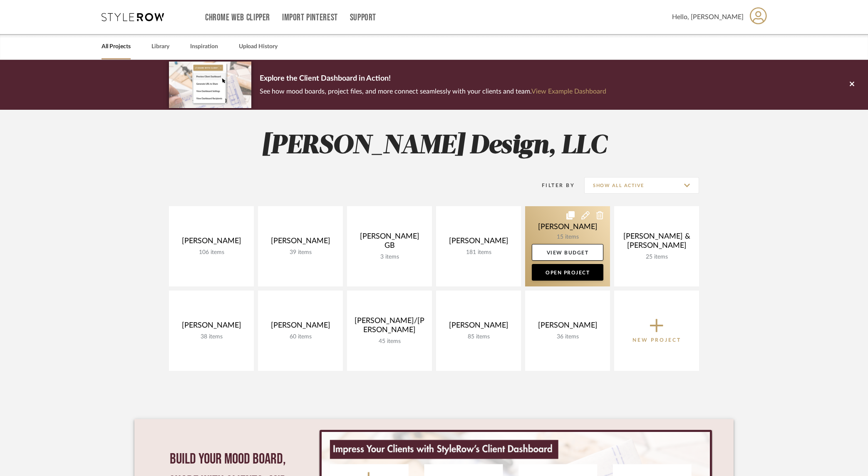 This screenshot has width=868, height=476. I want to click on div: 38 items, so click(211, 337).